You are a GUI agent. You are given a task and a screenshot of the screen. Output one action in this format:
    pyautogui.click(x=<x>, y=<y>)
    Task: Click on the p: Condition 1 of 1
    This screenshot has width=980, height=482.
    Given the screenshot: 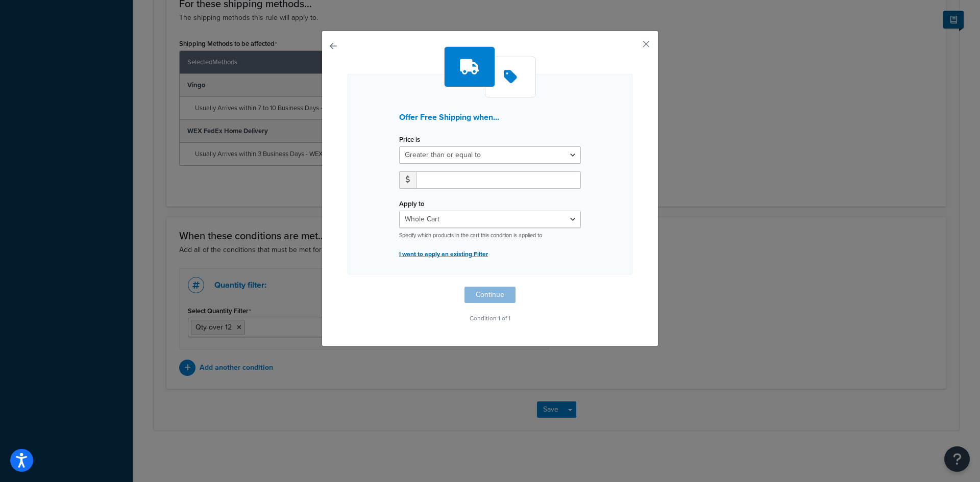 What is the action you would take?
    pyautogui.click(x=490, y=318)
    